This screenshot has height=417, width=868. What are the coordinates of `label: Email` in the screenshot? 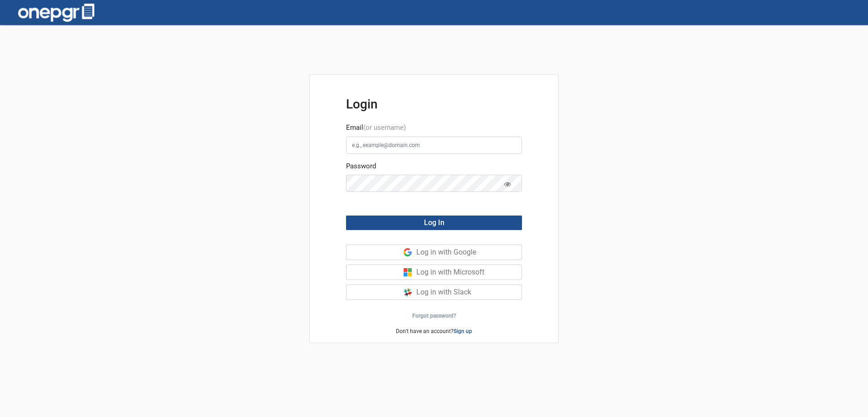 It's located at (376, 127).